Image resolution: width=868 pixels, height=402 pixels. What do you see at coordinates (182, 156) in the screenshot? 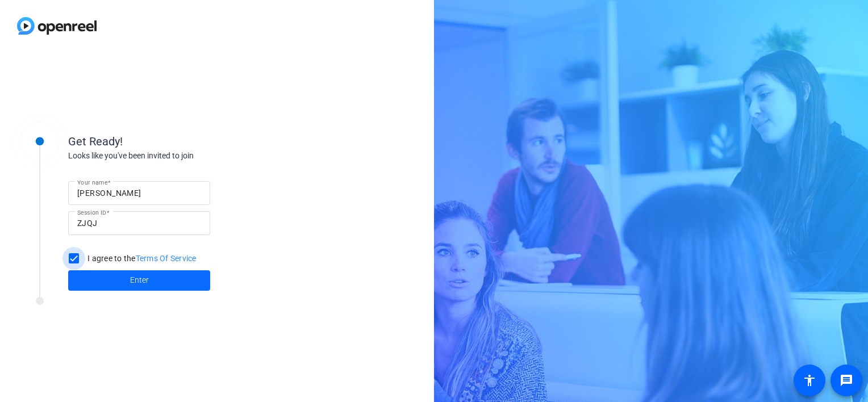
I see `div: Looks like you've been invited to join` at bounding box center [182, 156].